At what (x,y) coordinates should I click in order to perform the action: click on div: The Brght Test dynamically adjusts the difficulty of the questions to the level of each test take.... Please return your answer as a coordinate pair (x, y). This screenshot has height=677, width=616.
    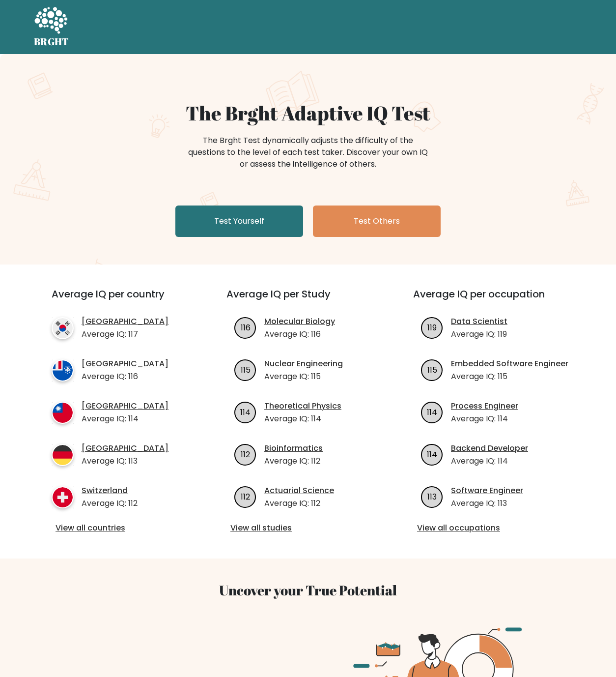
    Looking at the image, I should click on (308, 152).